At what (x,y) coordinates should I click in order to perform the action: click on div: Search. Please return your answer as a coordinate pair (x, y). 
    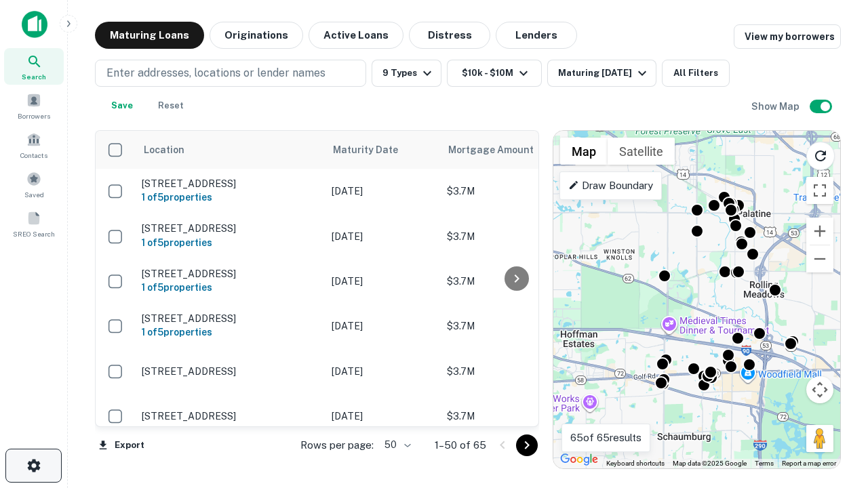
    Looking at the image, I should click on (34, 67).